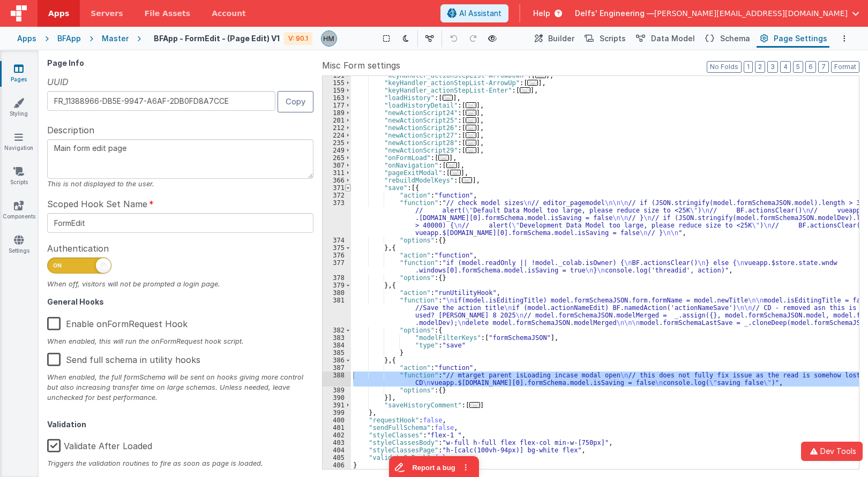  I want to click on div: 235, so click(337, 143).